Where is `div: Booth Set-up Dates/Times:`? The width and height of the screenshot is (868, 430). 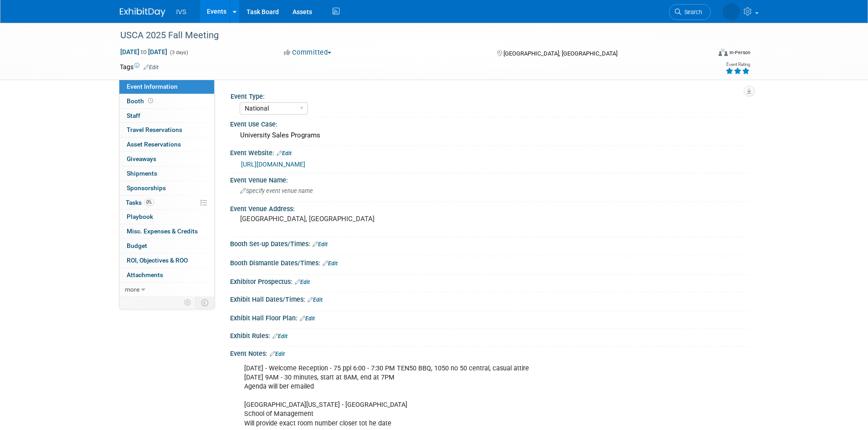
div: Booth Set-up Dates/Times: is located at coordinates (489, 243).